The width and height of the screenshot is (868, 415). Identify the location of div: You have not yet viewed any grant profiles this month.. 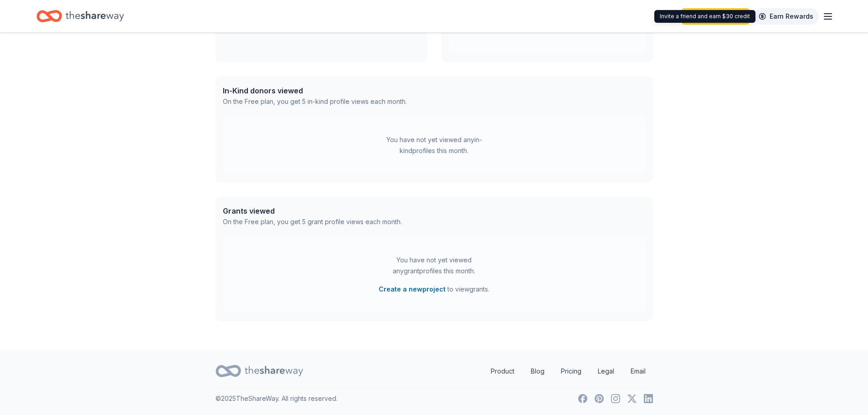
(434, 266).